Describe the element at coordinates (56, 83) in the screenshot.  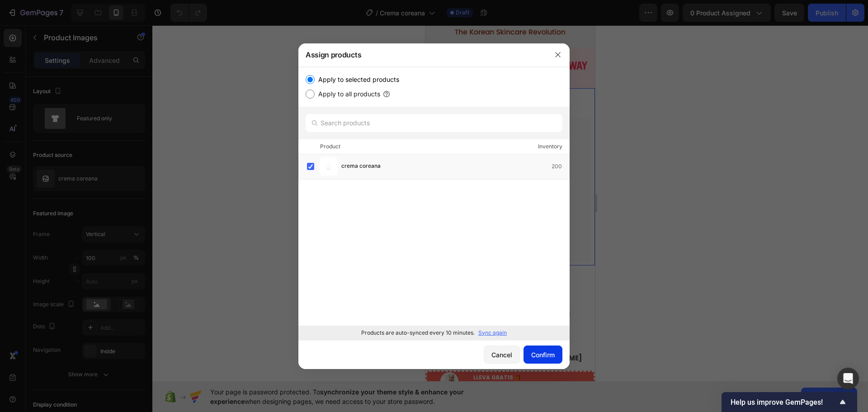
I see `span: Add image` at that location.